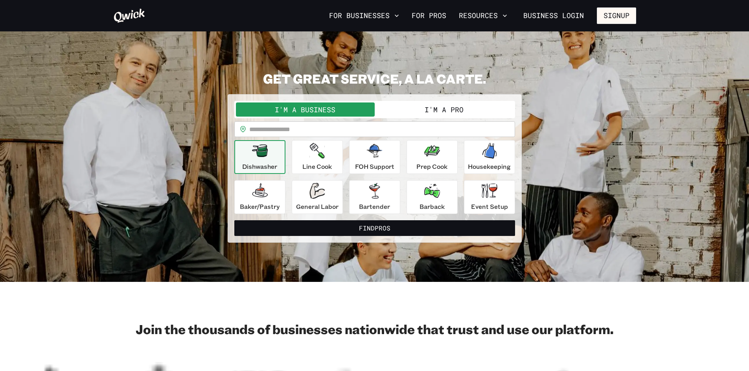 Image resolution: width=749 pixels, height=371 pixels. I want to click on button: Baker/Pastry, so click(260, 197).